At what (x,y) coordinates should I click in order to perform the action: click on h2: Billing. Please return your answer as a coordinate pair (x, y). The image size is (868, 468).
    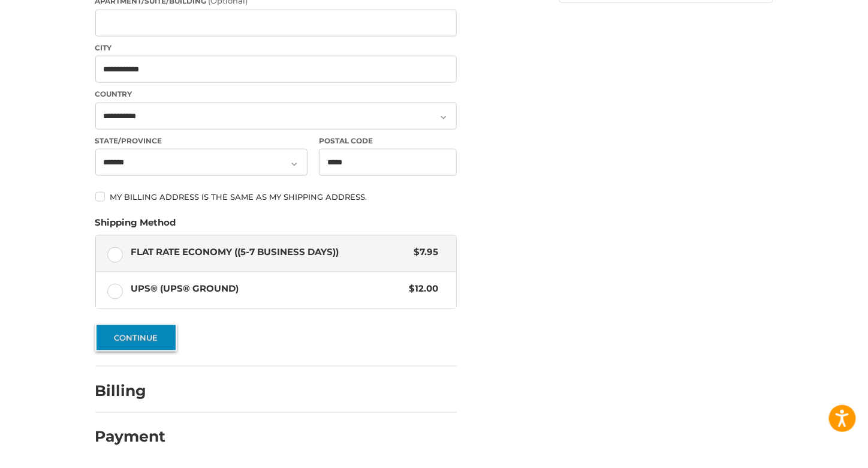
    Looking at the image, I should click on (130, 391).